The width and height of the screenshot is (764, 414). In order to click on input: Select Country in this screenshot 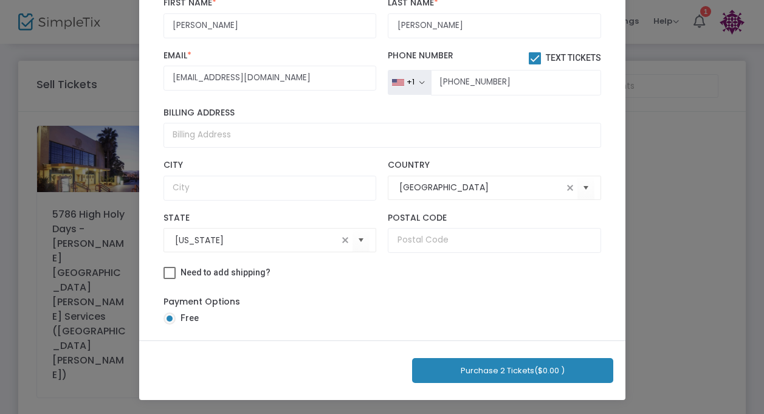, I will do `click(481, 187)`.